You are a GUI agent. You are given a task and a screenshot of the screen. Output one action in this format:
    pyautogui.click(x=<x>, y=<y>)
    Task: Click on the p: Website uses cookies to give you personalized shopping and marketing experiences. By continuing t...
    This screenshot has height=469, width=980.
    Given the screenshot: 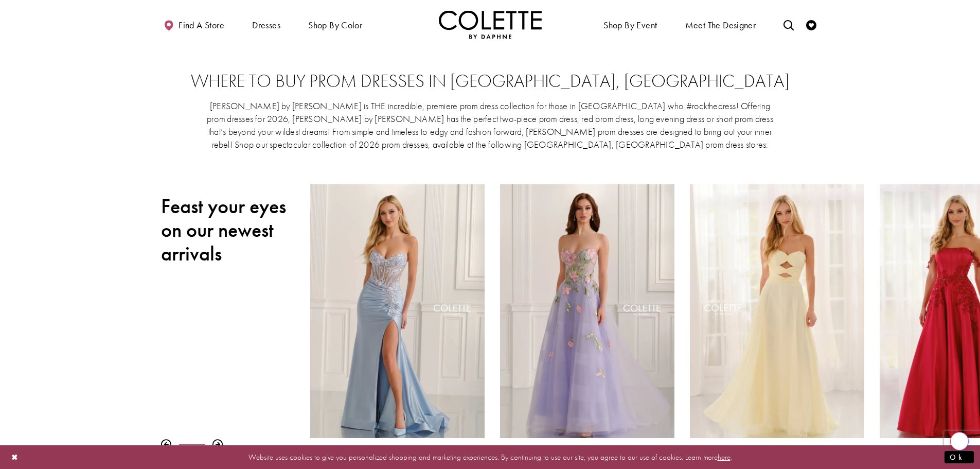 What is the action you would take?
    pyautogui.click(x=490, y=456)
    